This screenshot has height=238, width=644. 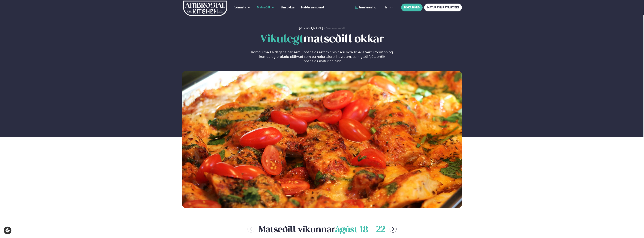 I want to click on img: image alt, so click(x=322, y=139).